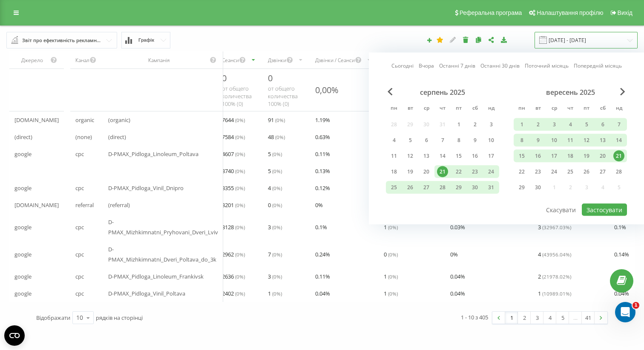  Describe the element at coordinates (621, 255) in the screenshot. I see `span: 0.14 %` at that location.